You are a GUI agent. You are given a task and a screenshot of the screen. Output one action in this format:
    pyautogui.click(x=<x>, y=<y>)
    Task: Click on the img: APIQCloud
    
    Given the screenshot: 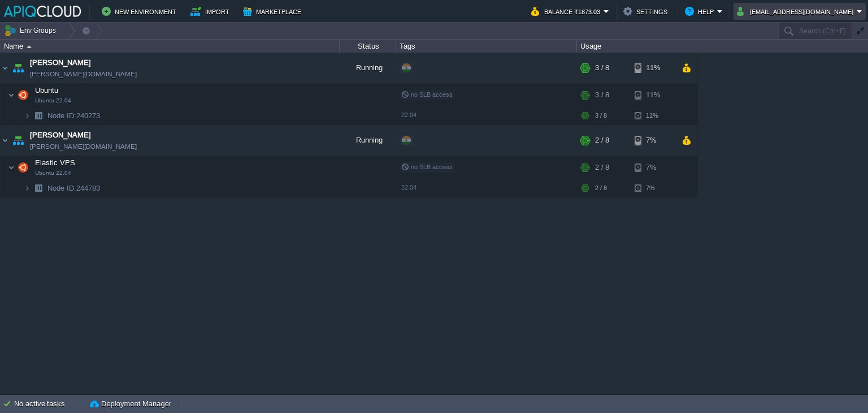 What is the action you would take?
    pyautogui.click(x=42, y=11)
    